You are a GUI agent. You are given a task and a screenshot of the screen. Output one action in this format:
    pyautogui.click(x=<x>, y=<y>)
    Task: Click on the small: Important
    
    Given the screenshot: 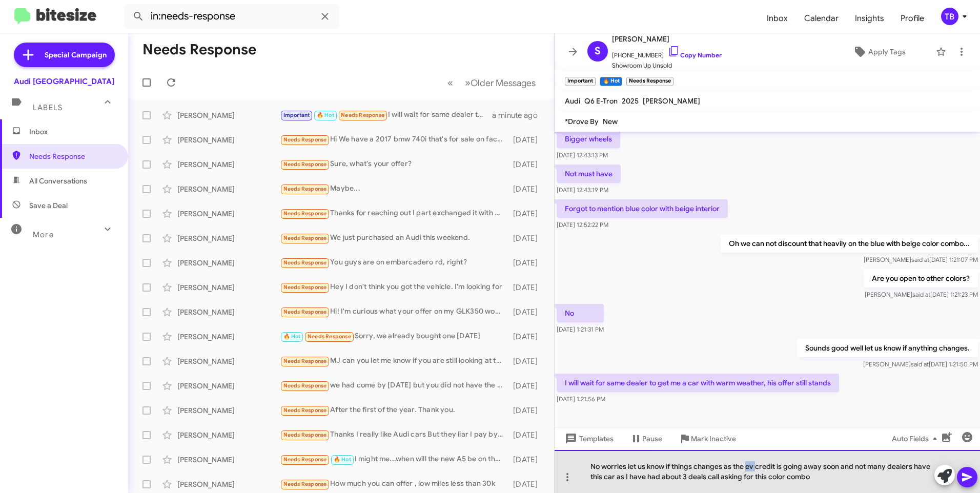 What is the action you would take?
    pyautogui.click(x=580, y=81)
    